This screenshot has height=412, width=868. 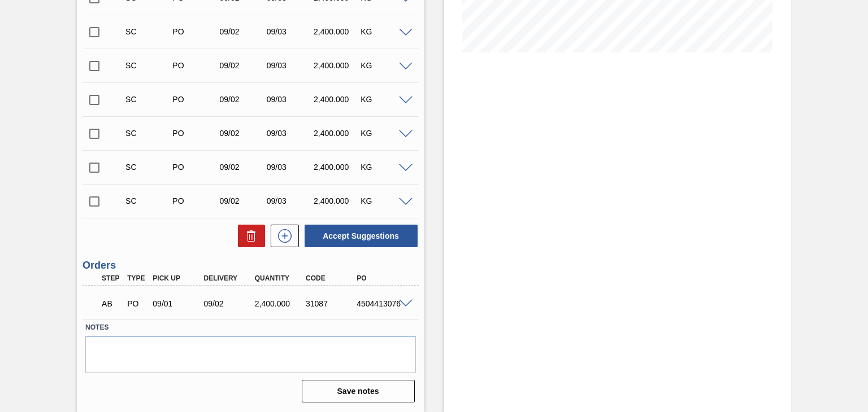 I want to click on div: PO, so click(x=382, y=278).